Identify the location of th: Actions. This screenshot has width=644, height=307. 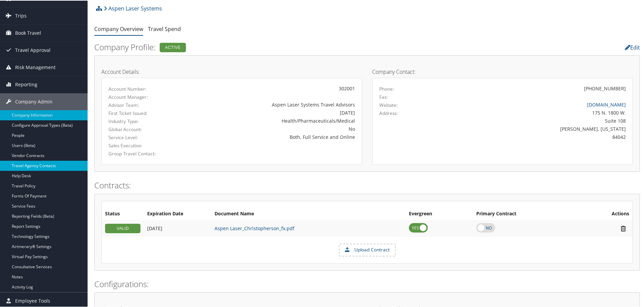
(605, 213).